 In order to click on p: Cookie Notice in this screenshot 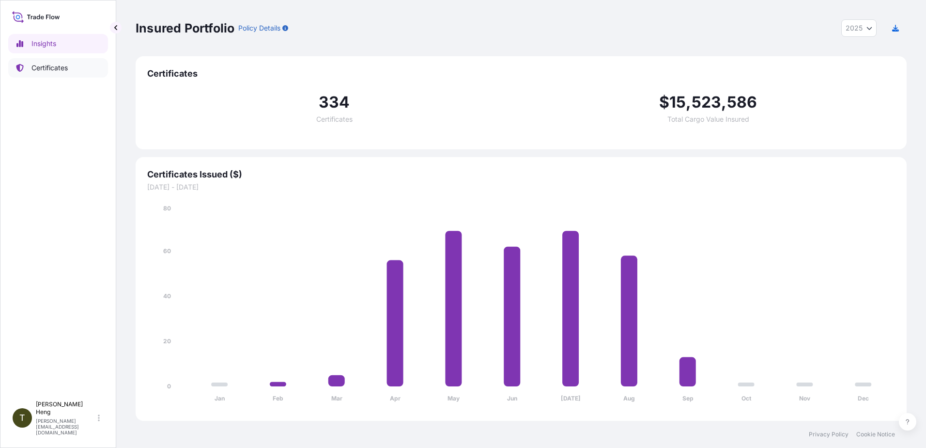, I will do `click(876, 434)`.